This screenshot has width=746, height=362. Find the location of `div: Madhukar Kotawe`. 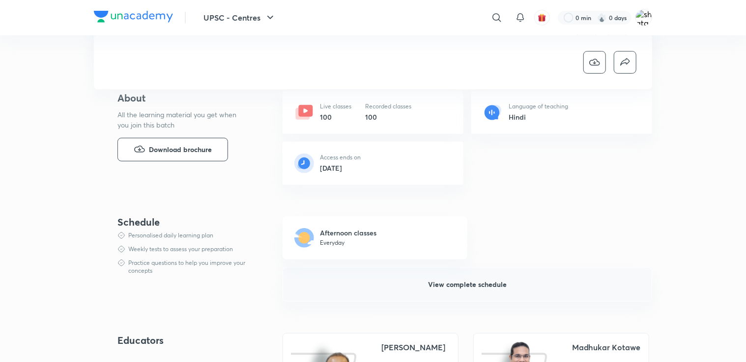

div: Madhukar Kotawe is located at coordinates (606, 348).